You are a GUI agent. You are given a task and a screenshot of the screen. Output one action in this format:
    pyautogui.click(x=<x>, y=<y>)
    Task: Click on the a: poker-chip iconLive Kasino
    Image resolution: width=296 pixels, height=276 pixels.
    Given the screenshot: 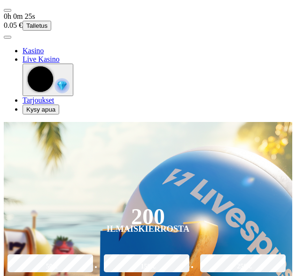 What is the action you would take?
    pyautogui.click(x=41, y=59)
    